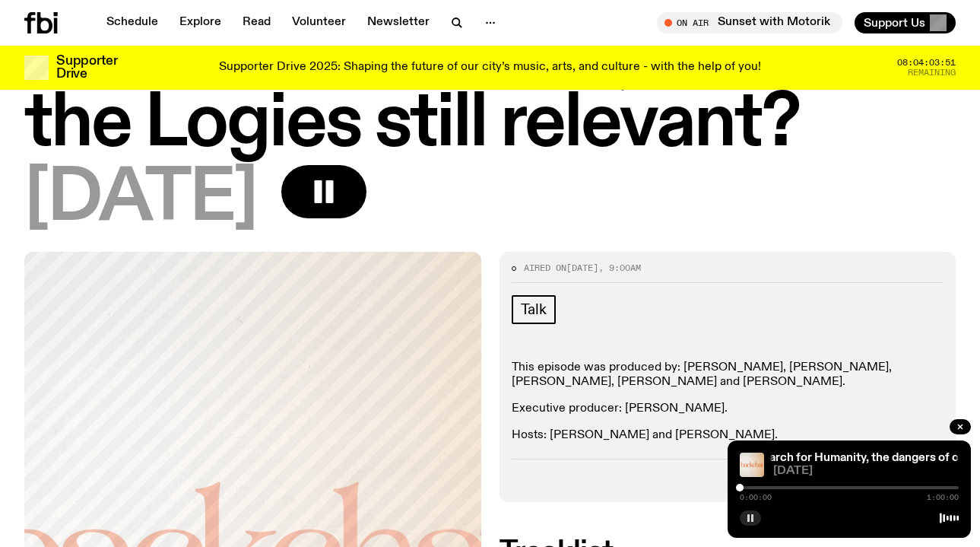  I want to click on h3: Supporter Drive, so click(86, 68).